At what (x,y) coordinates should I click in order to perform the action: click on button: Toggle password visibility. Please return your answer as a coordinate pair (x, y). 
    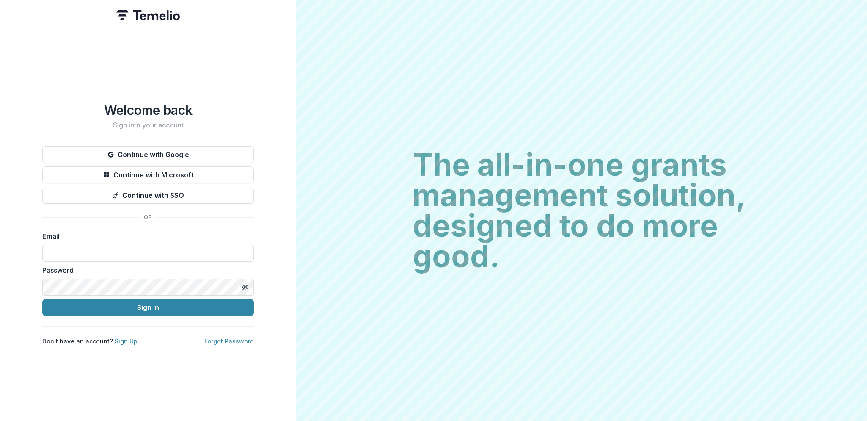
    Looking at the image, I should click on (245, 287).